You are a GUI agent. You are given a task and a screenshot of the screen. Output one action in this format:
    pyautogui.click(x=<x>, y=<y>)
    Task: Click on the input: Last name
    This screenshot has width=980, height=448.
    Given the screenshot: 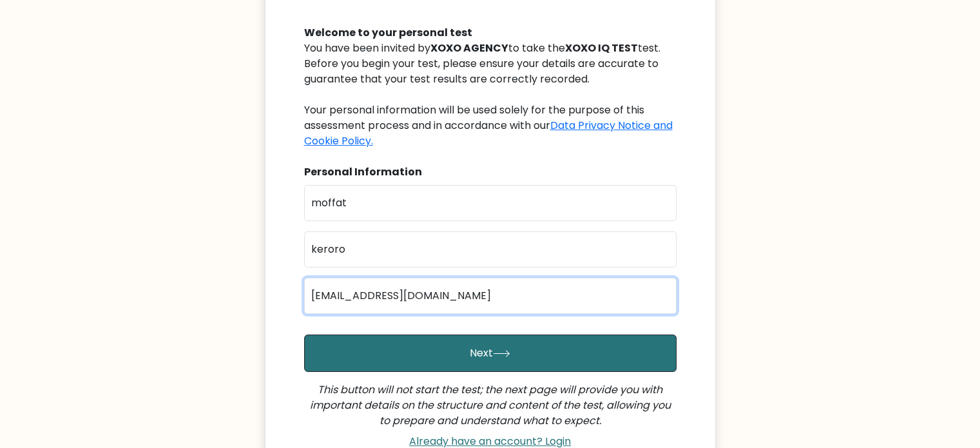 What is the action you would take?
    pyautogui.click(x=490, y=250)
    